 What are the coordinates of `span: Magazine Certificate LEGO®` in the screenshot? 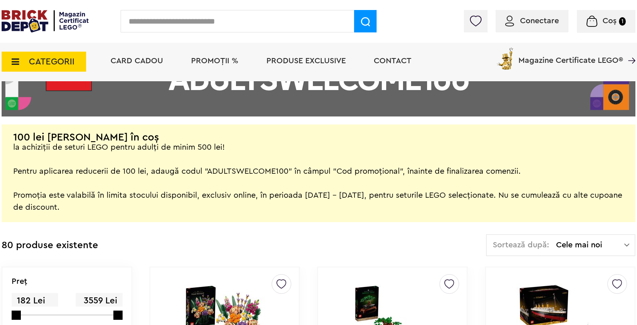 It's located at (571, 55).